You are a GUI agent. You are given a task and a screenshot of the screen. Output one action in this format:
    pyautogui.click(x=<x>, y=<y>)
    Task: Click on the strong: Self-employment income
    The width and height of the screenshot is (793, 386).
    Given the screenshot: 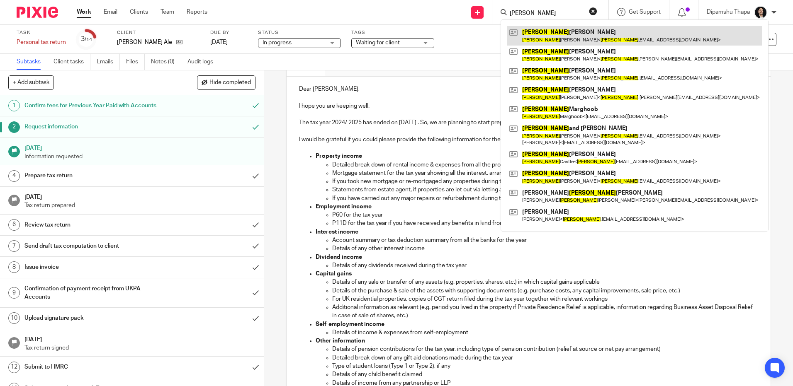 What is the action you would take?
    pyautogui.click(x=350, y=325)
    